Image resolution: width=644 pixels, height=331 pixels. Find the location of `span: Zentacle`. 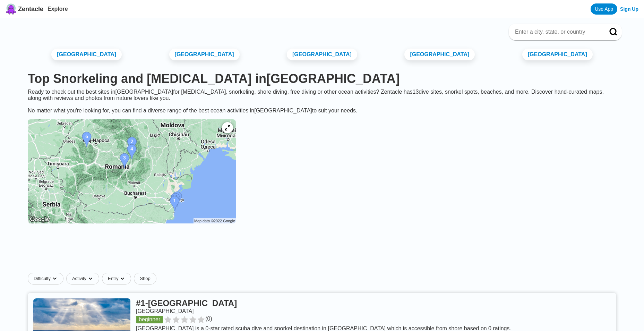

span: Zentacle is located at coordinates (30, 9).